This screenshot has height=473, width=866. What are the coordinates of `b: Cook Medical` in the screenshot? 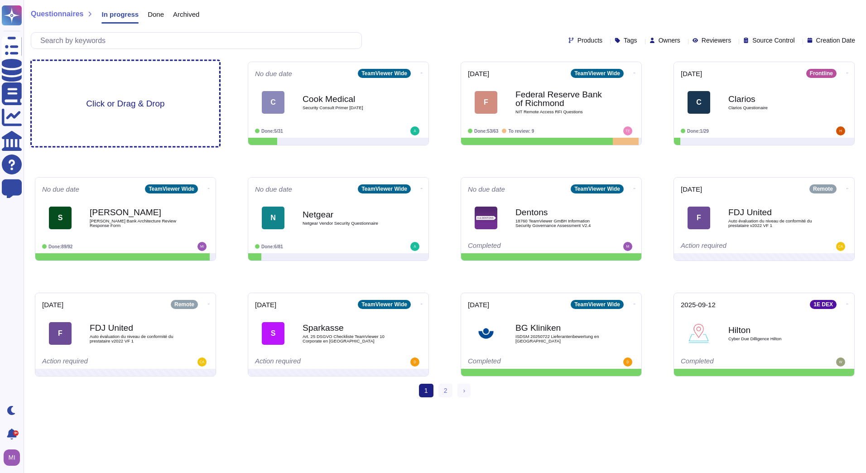 It's located at (348, 99).